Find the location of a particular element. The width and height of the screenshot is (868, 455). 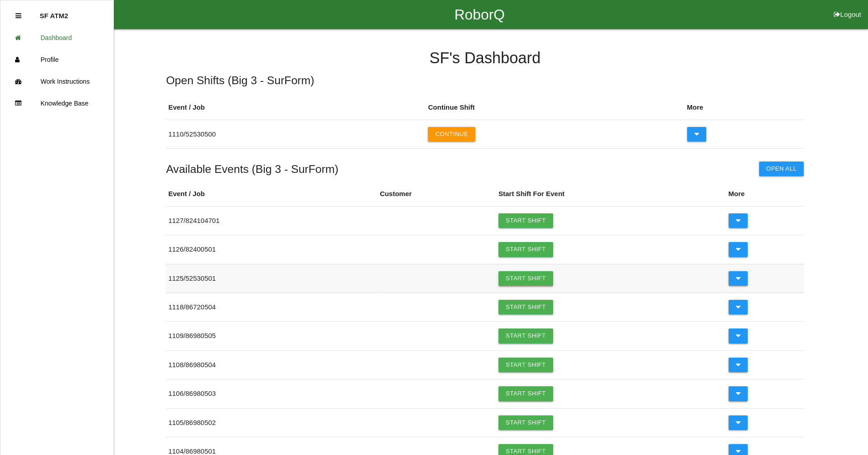

td: 1110 / 52530500 is located at coordinates (296, 134).